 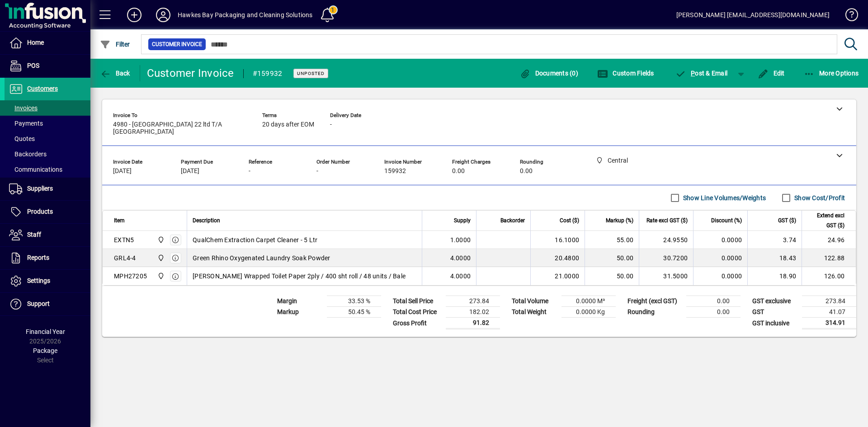 I want to click on span: 4.0000, so click(x=461, y=276).